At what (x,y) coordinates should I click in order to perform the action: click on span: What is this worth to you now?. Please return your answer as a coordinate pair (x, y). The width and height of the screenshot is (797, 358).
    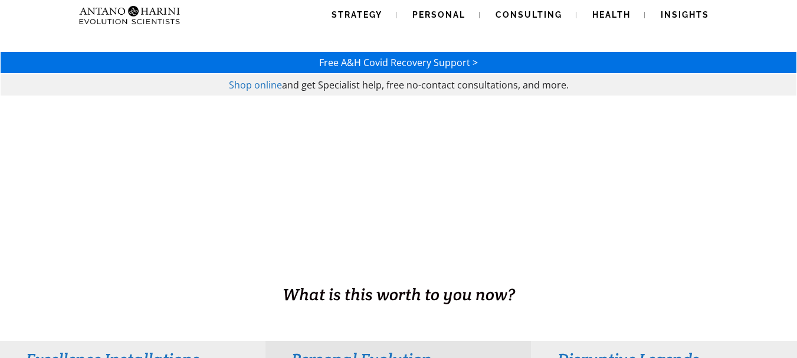
    Looking at the image, I should click on (399, 295).